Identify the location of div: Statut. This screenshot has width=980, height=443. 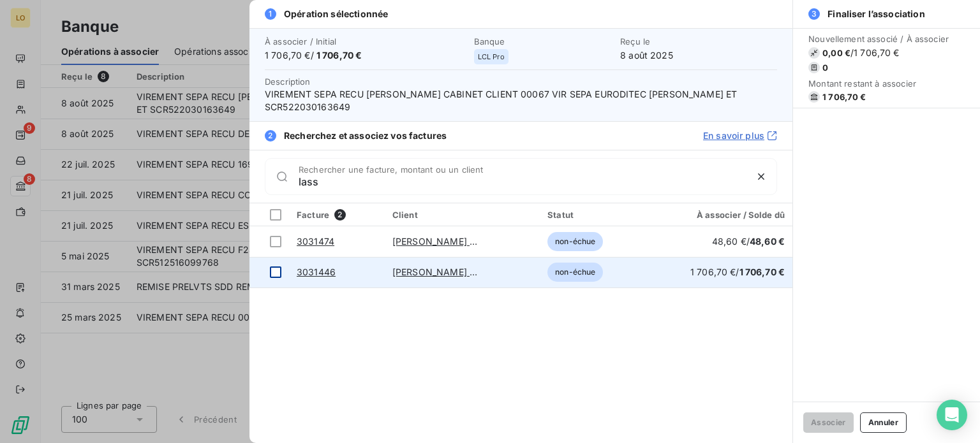
(593, 215).